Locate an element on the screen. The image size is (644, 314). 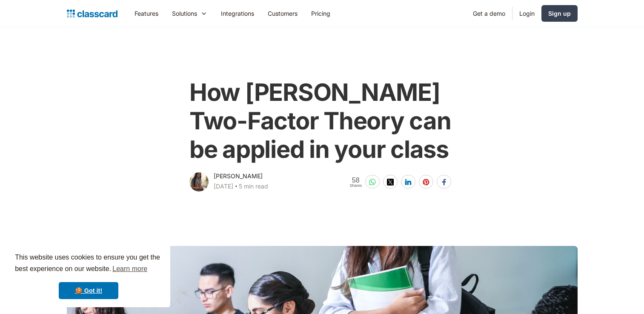
div: cookieconsent is located at coordinates (88, 276).